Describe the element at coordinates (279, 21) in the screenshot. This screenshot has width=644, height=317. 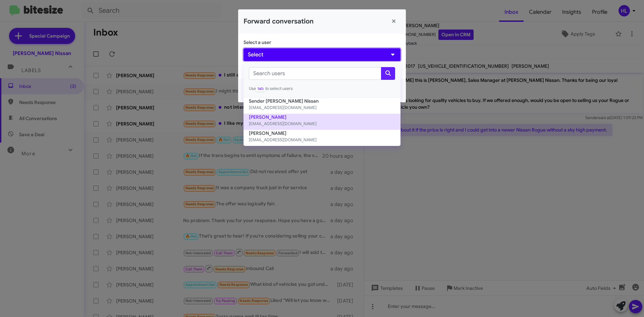
I see `h2: Forward conversation` at that location.